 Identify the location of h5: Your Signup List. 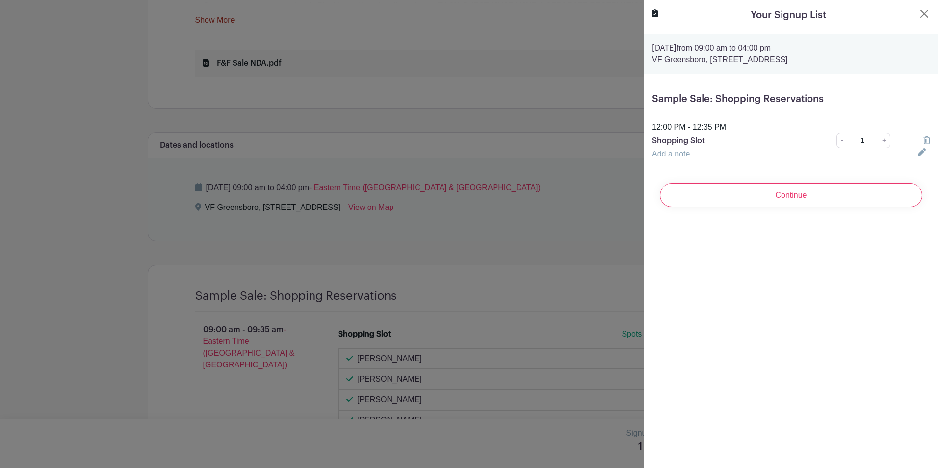
(789, 15).